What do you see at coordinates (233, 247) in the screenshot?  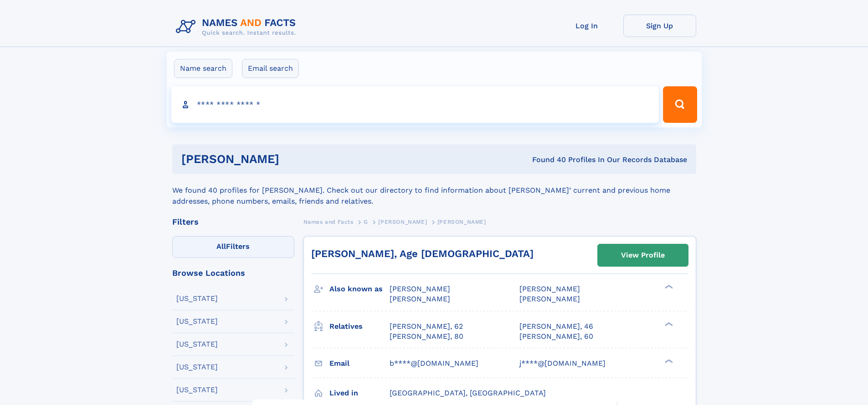 I see `label: Filters` at bounding box center [233, 247].